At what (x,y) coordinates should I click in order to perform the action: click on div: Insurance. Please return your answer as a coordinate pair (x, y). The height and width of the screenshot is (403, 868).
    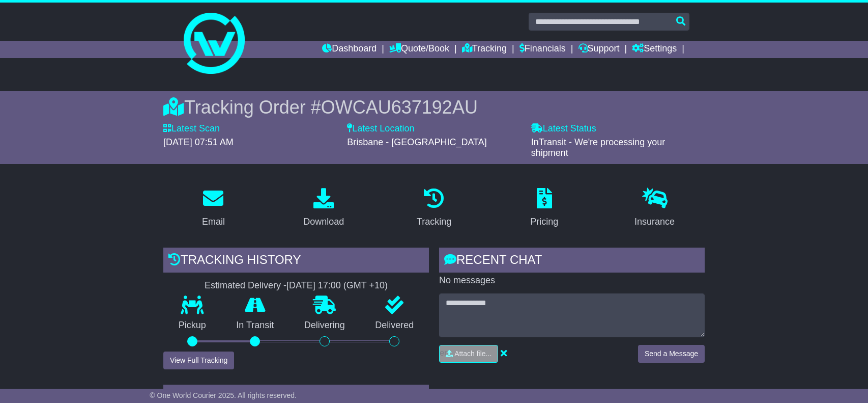
    Looking at the image, I should click on (654, 222).